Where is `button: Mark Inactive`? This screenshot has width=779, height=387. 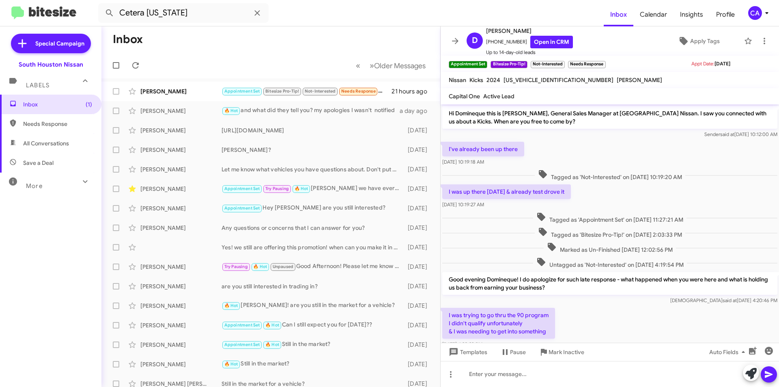
button: Mark Inactive is located at coordinates (561, 352).